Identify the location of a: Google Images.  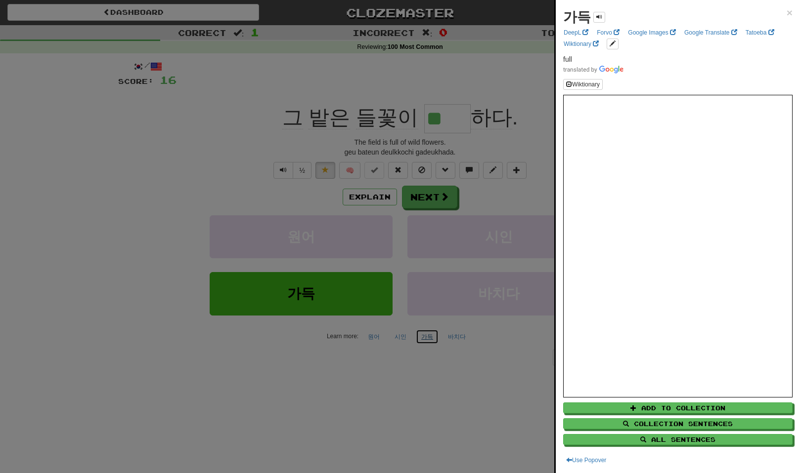
(651, 33).